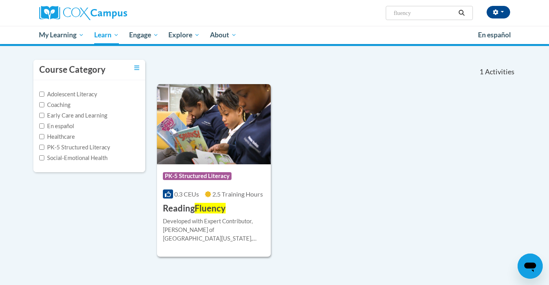 The height and width of the screenshot is (285, 549). What do you see at coordinates (57, 137) in the screenshot?
I see `label: Healthcare` at bounding box center [57, 137].